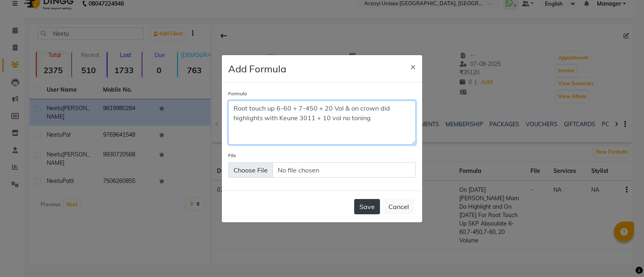  What do you see at coordinates (367, 207) in the screenshot?
I see `button: Save` at bounding box center [367, 207].